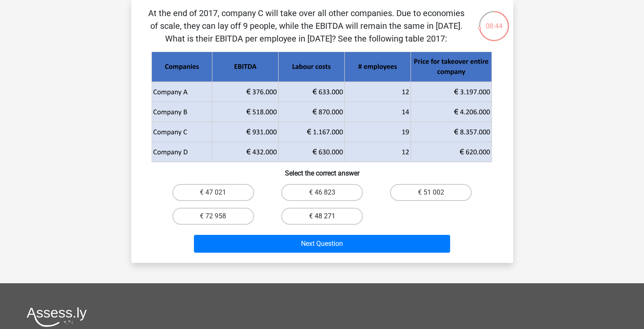 This screenshot has height=329, width=644. I want to click on label: € 72 958, so click(213, 216).